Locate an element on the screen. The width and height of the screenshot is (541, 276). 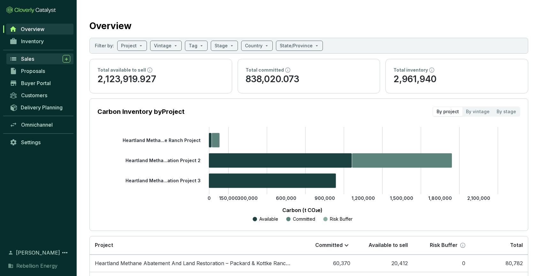
span: Sales is located at coordinates (27, 59).